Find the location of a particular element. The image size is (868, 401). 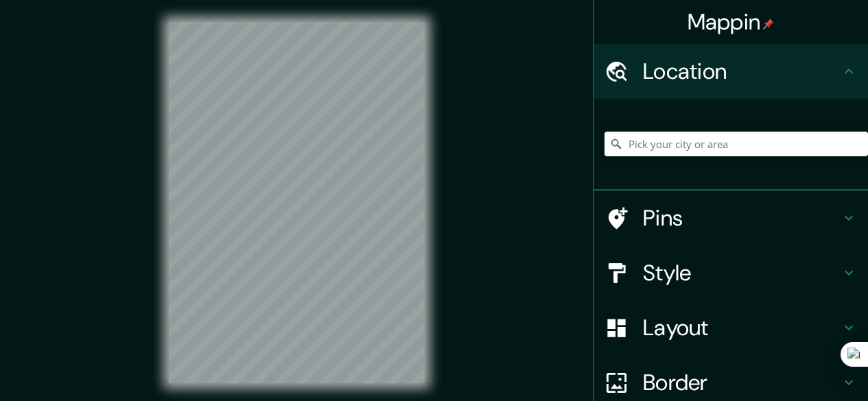

div: Layout is located at coordinates (731, 328).